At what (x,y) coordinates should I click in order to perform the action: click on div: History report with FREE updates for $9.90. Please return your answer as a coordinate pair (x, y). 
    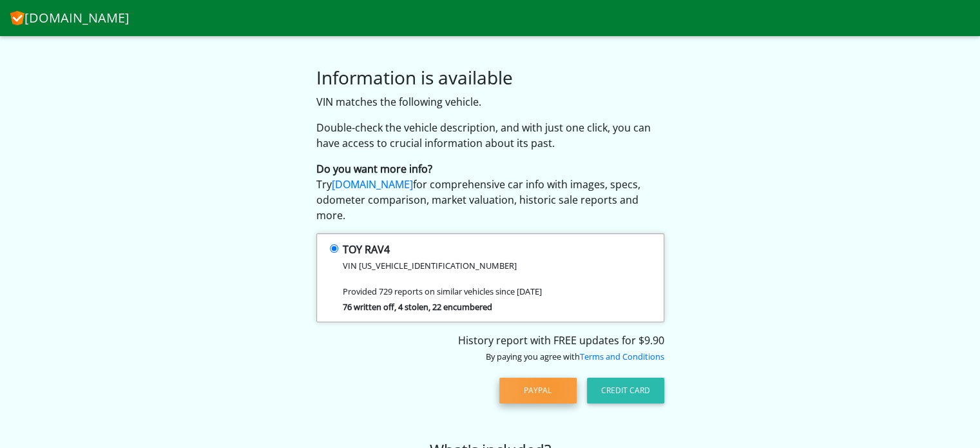
    Looking at the image, I should click on (491, 348).